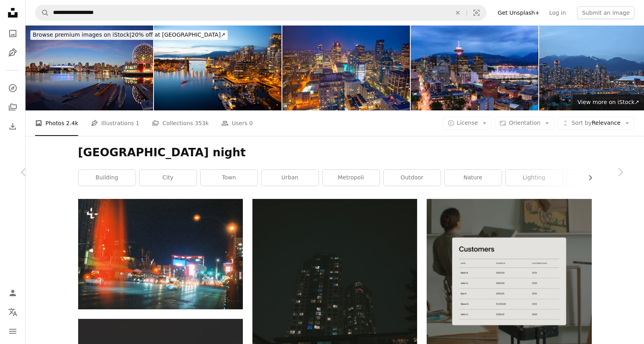 Image resolution: width=644 pixels, height=344 pixels. What do you see at coordinates (13, 293) in the screenshot?
I see `a: Log in / Sign up` at bounding box center [13, 293].